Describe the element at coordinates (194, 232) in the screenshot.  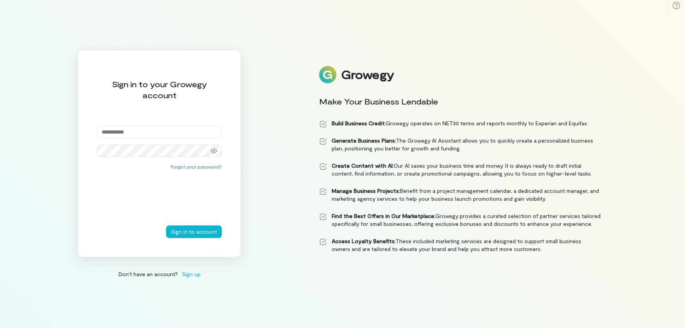
I see `button: Sign in to account` at that location.